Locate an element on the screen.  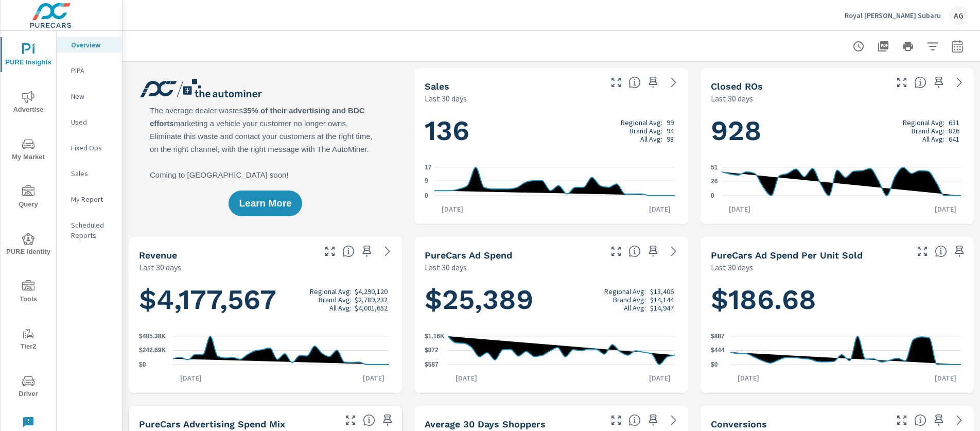
span: Number of vehicles sold by the dealership over the selected date range. [Source: This data is sou... is located at coordinates (635, 82).